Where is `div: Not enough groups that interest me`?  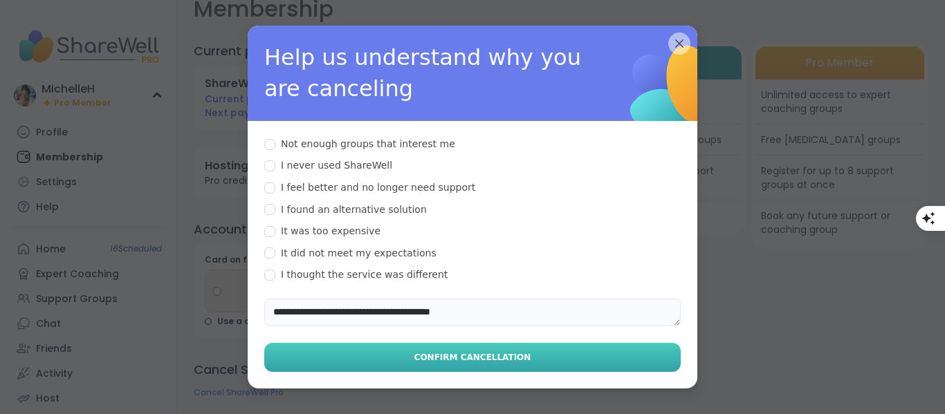 div: Not enough groups that interest me is located at coordinates (368, 145).